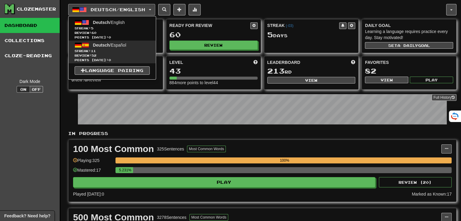 The height and width of the screenshot is (221, 461). I want to click on div: Playing: 325, so click(93, 163).